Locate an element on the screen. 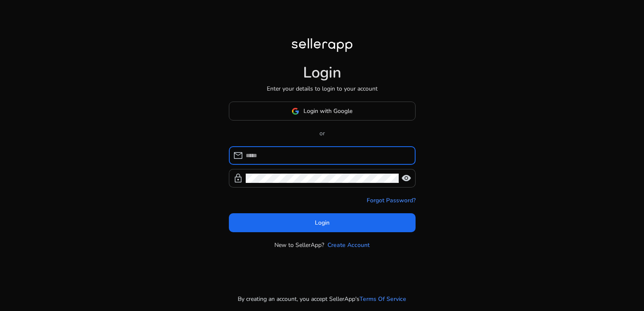  span: Login with Google is located at coordinates (328, 111).